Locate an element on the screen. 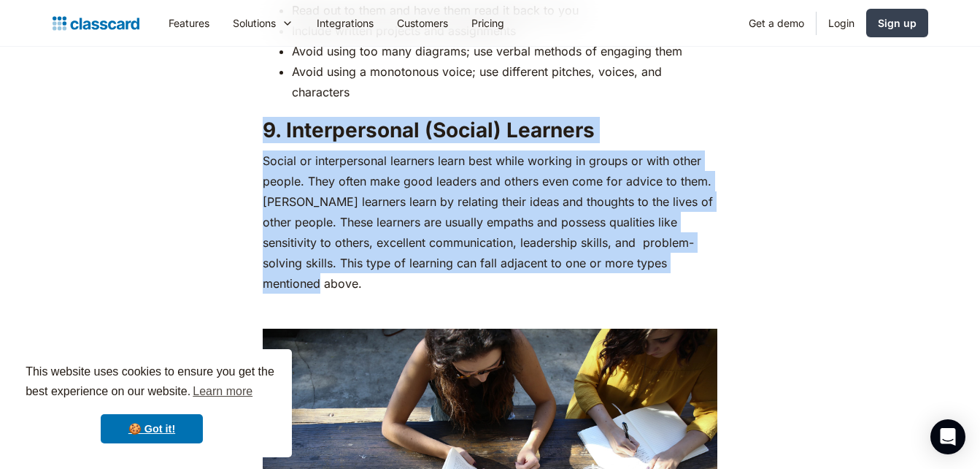 The image size is (980, 469). strong: 9. Interpersonal (Social) Learners is located at coordinates (429, 130).